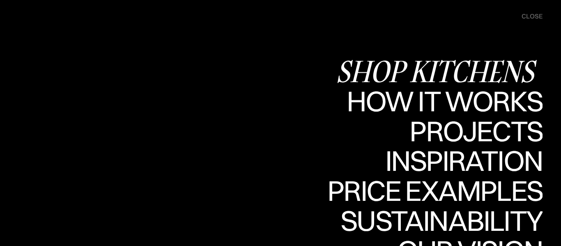 The height and width of the screenshot is (246, 561). What do you see at coordinates (439, 71) in the screenshot?
I see `a: Shop Kitchens` at bounding box center [439, 71].